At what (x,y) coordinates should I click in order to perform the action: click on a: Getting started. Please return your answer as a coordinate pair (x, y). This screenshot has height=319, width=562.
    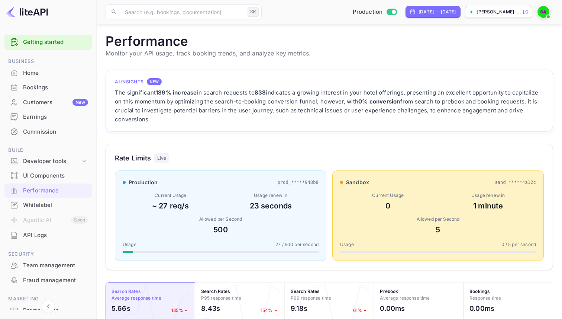
    Looking at the image, I should click on (55, 42).